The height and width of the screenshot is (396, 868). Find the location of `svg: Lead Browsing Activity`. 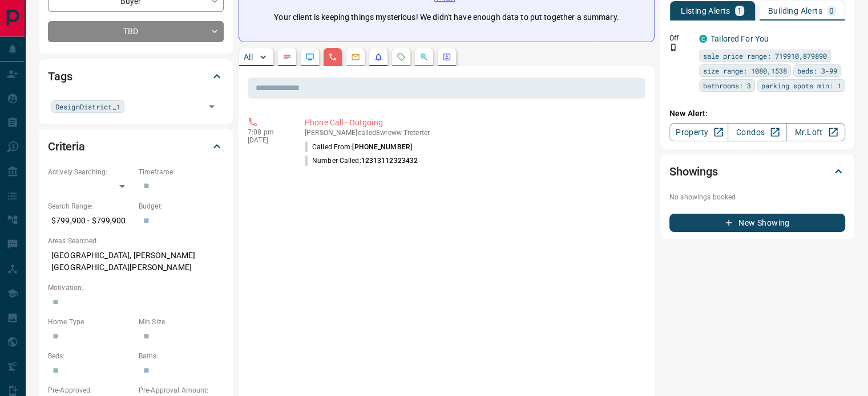

svg: Lead Browsing Activity is located at coordinates (309, 57).